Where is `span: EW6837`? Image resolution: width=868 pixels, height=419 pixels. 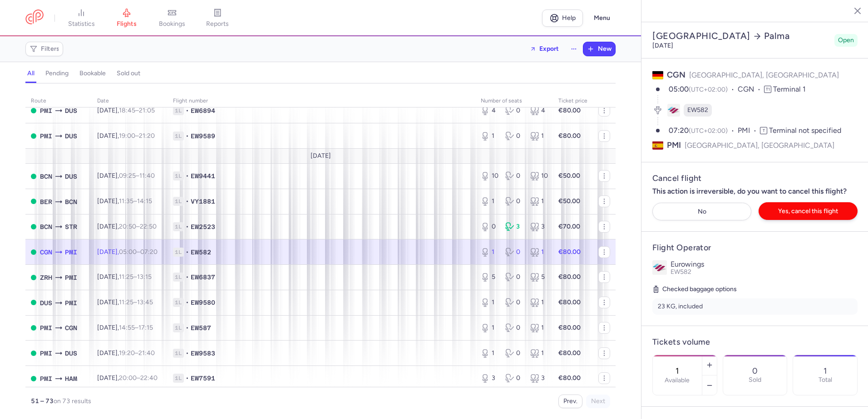 span: EW6837 is located at coordinates (203, 277).